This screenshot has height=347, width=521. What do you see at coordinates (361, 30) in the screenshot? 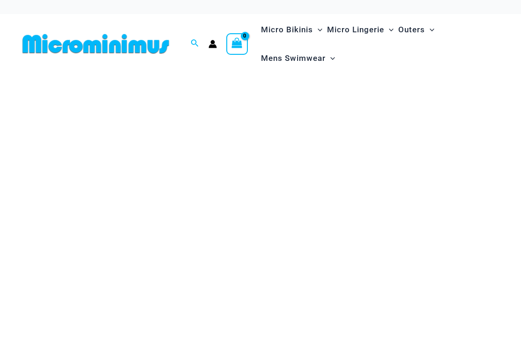
I see `a: Micro LingerieMenu ToggleMenu Toggle` at bounding box center [361, 30].